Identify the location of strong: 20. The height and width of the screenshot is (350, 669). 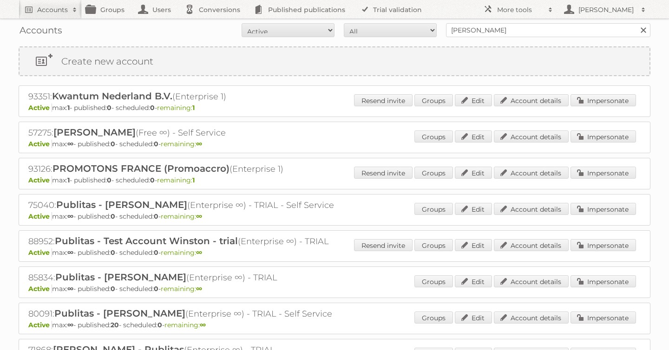
(115, 325).